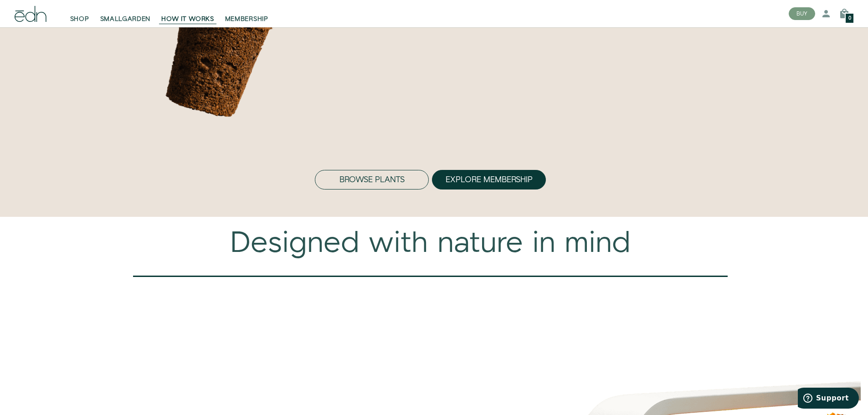 This screenshot has height=415, width=868. Describe the element at coordinates (246, 19) in the screenshot. I see `span: MEMBERSHIP` at that location.